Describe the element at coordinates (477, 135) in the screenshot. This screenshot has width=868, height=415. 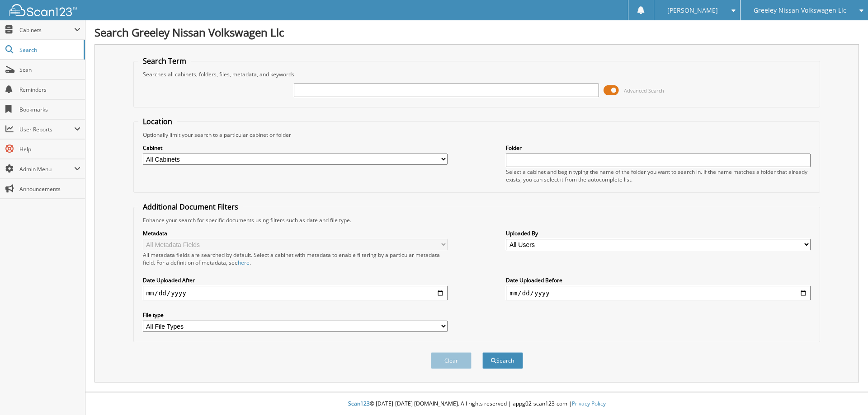
I see `div: Optionally limit your search to a particular cabinet or folder` at that location.